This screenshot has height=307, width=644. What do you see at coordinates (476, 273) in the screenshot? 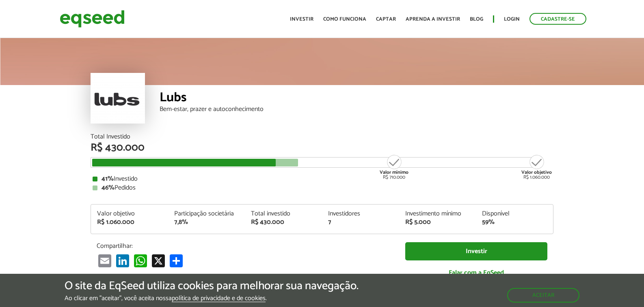
I see `a: Falar com a EqSeed` at bounding box center [476, 273].